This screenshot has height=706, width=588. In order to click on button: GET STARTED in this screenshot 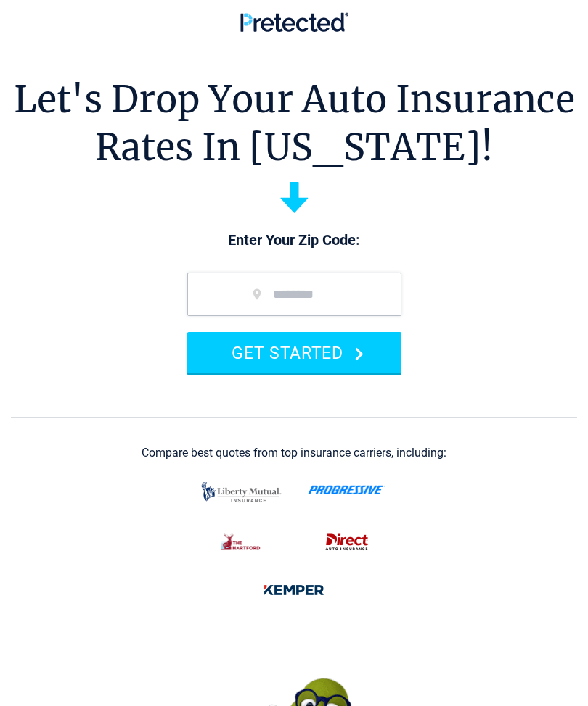, I will do `click(294, 353)`.